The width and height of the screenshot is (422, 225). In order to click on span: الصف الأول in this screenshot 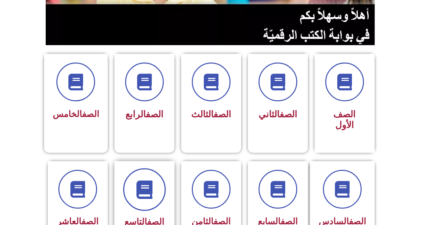, I will do `click(344, 119)`.